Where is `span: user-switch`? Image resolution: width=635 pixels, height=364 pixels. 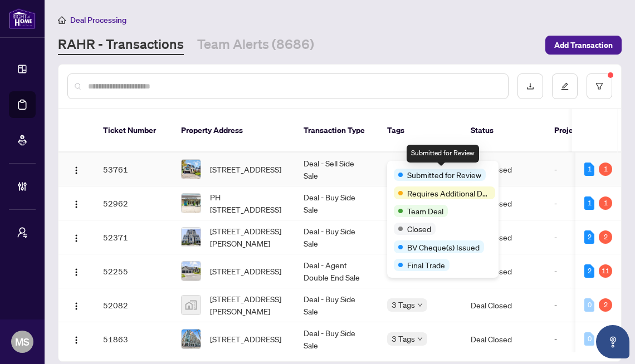
span: user-switch is located at coordinates (22, 233).